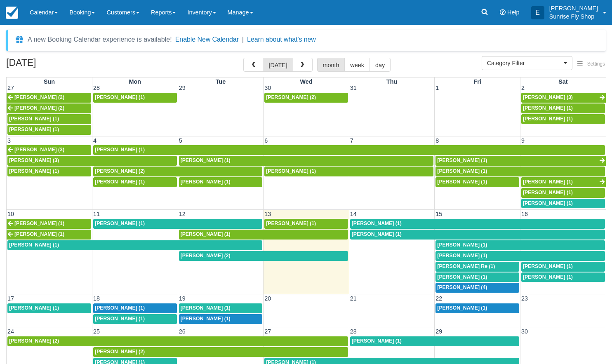  Describe the element at coordinates (97, 298) in the screenshot. I see `span: 18` at that location.